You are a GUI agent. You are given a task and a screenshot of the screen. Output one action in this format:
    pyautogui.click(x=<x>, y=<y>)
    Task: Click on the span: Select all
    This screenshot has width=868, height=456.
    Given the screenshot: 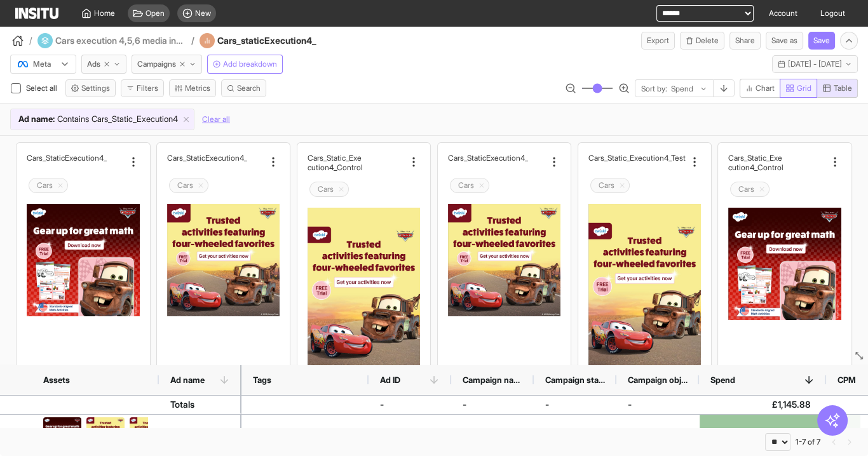 What is the action you would take?
    pyautogui.click(x=43, y=88)
    